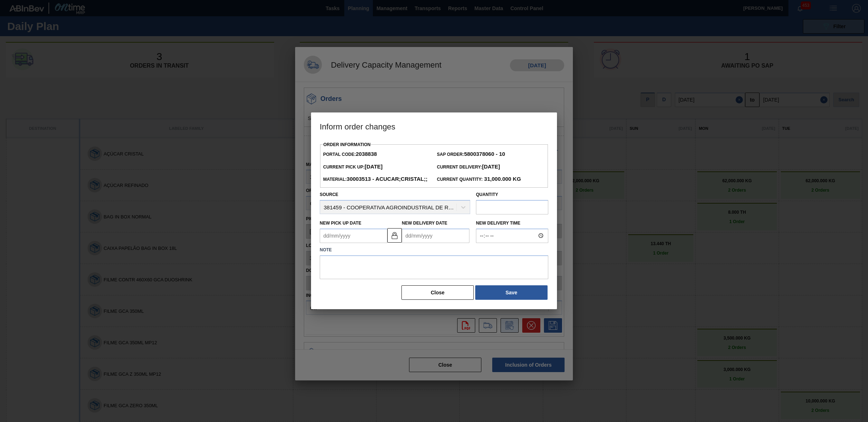 The image size is (868, 422). What do you see at coordinates (329, 194) in the screenshot?
I see `label: Source` at bounding box center [329, 194].